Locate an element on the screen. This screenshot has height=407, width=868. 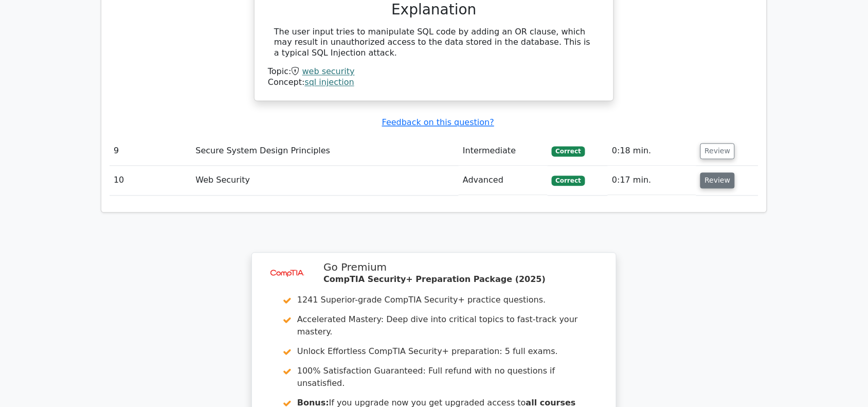
td: 0:18 min. is located at coordinates (651, 151).